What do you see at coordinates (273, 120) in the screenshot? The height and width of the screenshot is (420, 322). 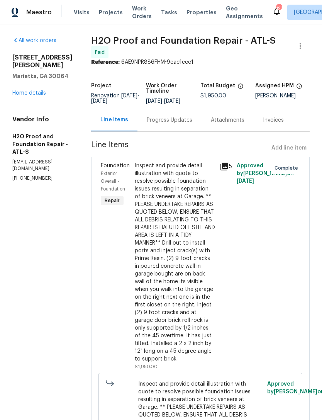 I see `div: Invoices` at bounding box center [273, 120].